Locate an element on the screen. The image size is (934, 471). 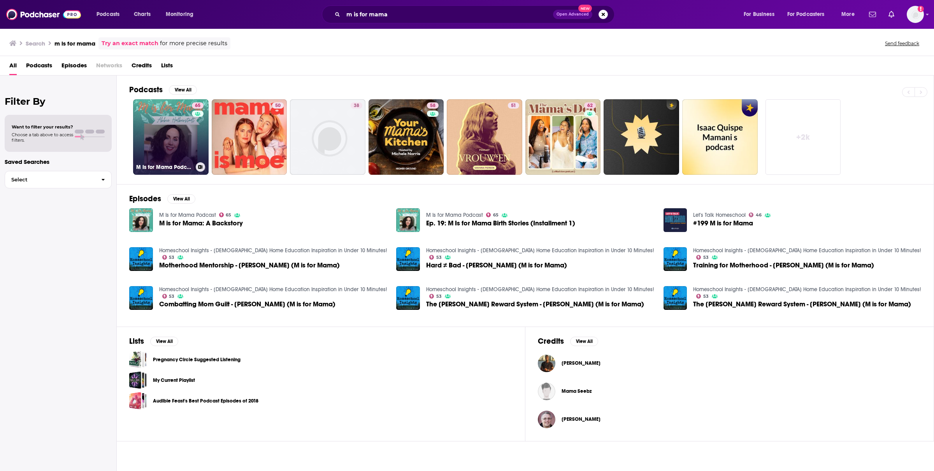
a: EpisodesView All is located at coordinates (162, 198).